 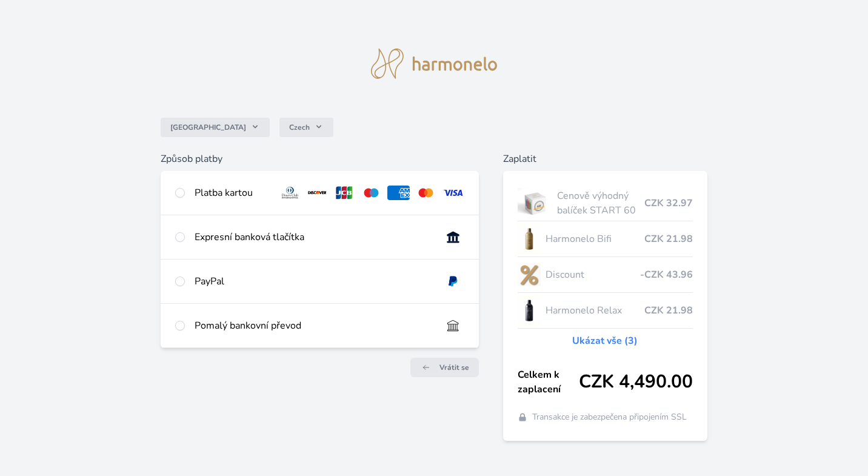 I want to click on span: Harmonelo Bifi, so click(x=595, y=239).